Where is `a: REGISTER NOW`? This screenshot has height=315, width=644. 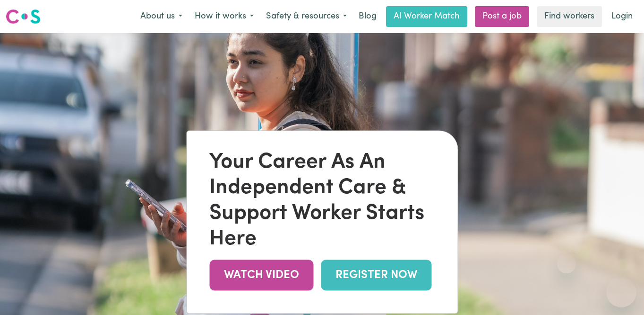 a: REGISTER NOW is located at coordinates (376, 275).